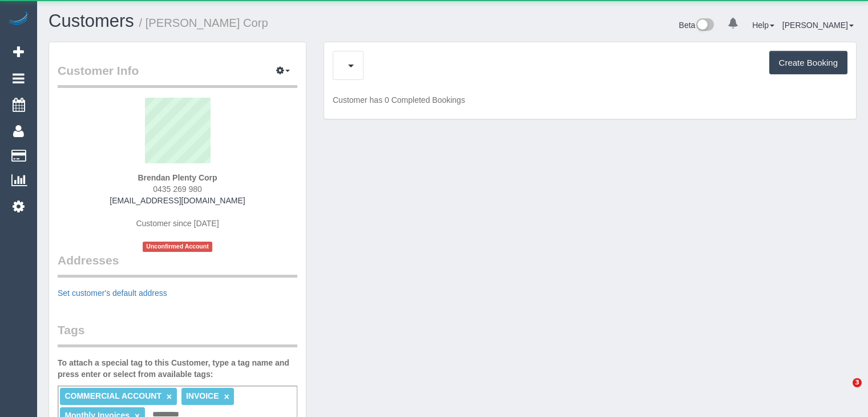  Describe the element at coordinates (178, 334) in the screenshot. I see `legend: Tags` at that location.